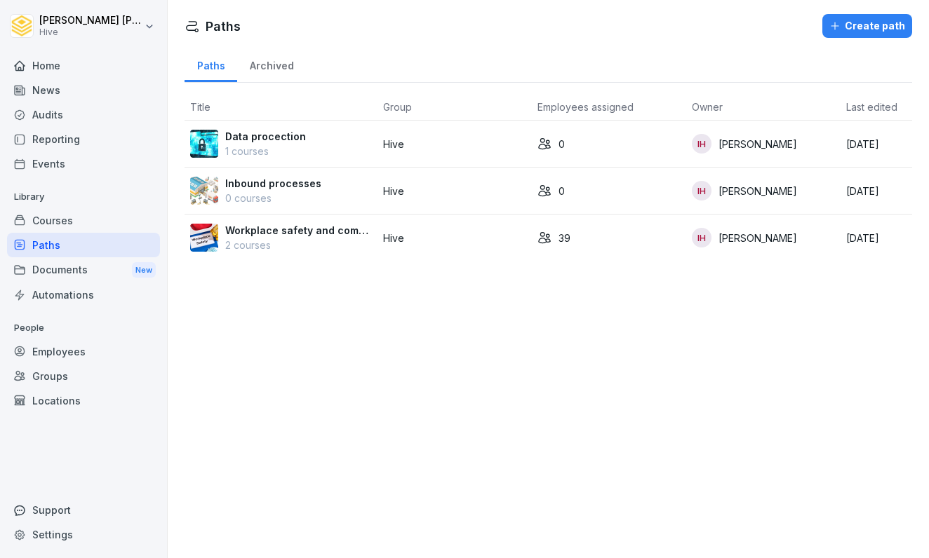 The image size is (929, 558). I want to click on a: Home, so click(83, 65).